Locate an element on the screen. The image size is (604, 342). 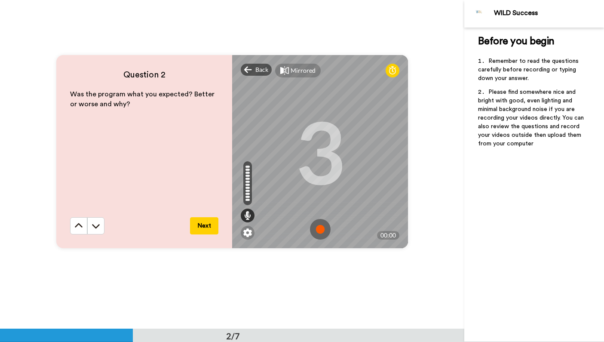
span: Before you begin is located at coordinates (516, 41).